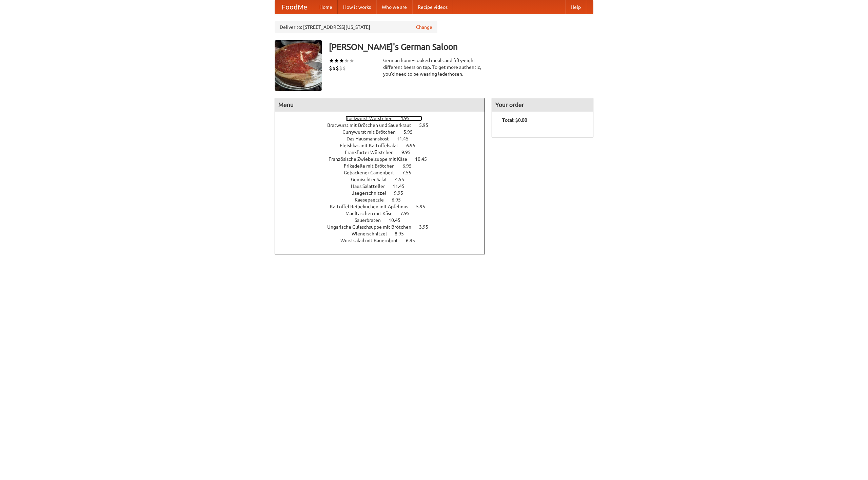  I want to click on span: Kaesepaetzle, so click(373, 200).